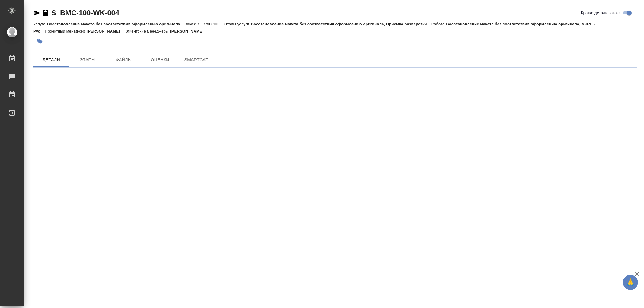 The image size is (644, 308). Describe the element at coordinates (124, 59) in the screenshot. I see `span: Файлы` at that location.